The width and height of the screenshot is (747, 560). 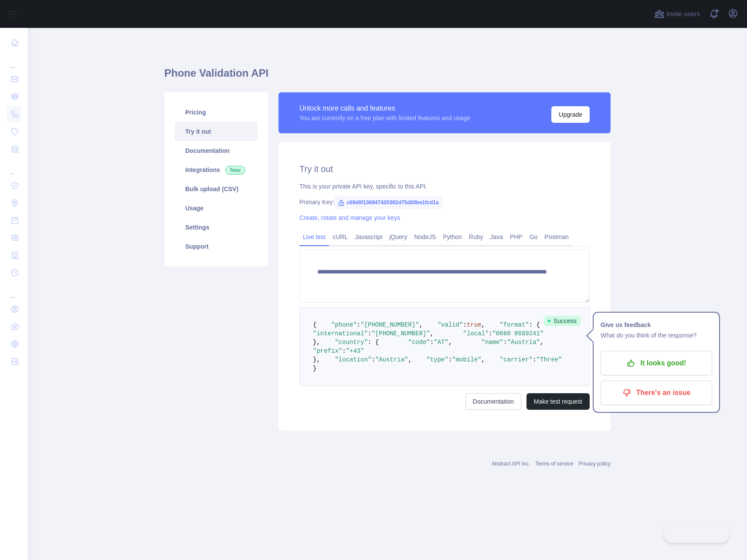 I want to click on span: "0660 8689241", so click(x=518, y=334).